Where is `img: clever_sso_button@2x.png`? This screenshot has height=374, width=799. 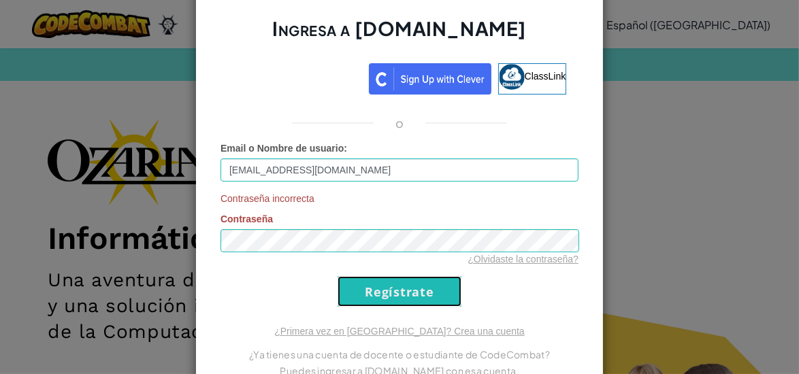
img: clever_sso_button@2x.png is located at coordinates (430, 79).